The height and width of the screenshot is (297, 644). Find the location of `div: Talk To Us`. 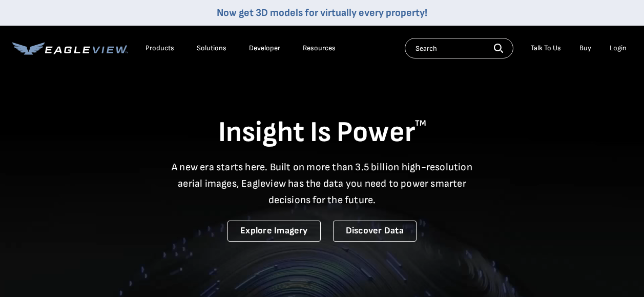

div: Talk To Us is located at coordinates (546, 48).